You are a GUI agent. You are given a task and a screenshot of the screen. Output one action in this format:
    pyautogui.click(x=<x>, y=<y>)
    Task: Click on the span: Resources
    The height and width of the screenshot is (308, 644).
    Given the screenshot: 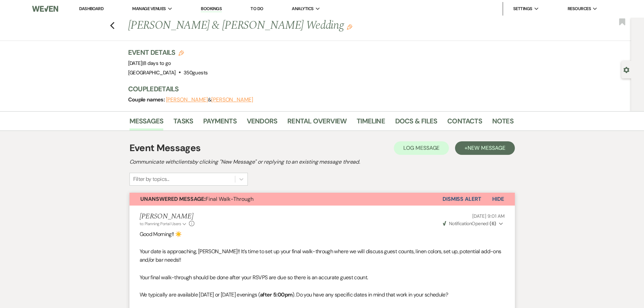 What is the action you would take?
    pyautogui.click(x=579, y=9)
    